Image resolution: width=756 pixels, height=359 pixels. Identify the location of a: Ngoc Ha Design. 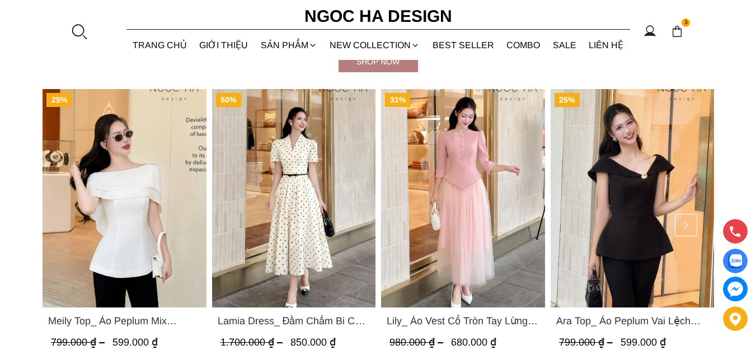
(378, 16).